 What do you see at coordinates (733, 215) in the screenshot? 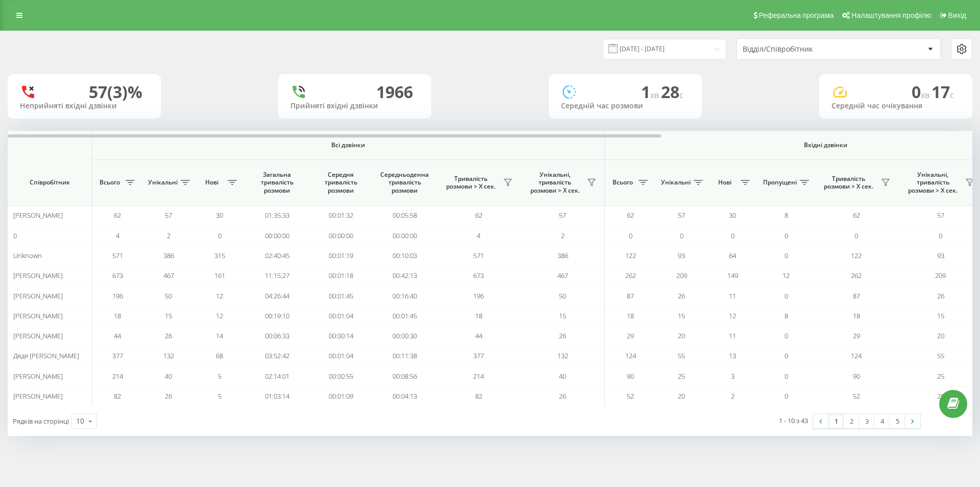
I see `span: 30` at bounding box center [733, 215].